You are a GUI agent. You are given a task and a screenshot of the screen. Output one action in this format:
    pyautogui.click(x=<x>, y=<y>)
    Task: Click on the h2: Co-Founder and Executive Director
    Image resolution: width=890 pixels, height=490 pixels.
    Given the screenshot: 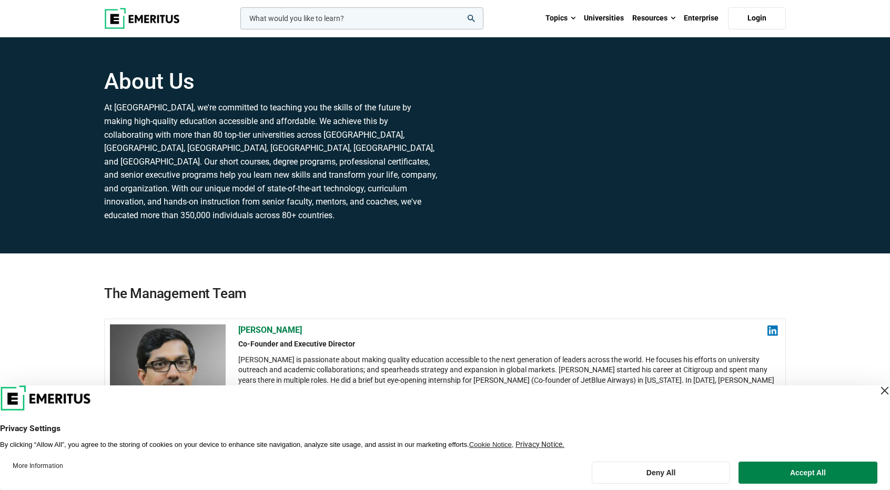 What is the action you would take?
    pyautogui.click(x=508, y=344)
    